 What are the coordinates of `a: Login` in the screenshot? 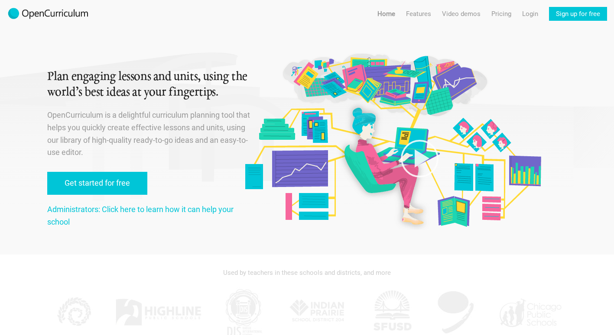 It's located at (530, 14).